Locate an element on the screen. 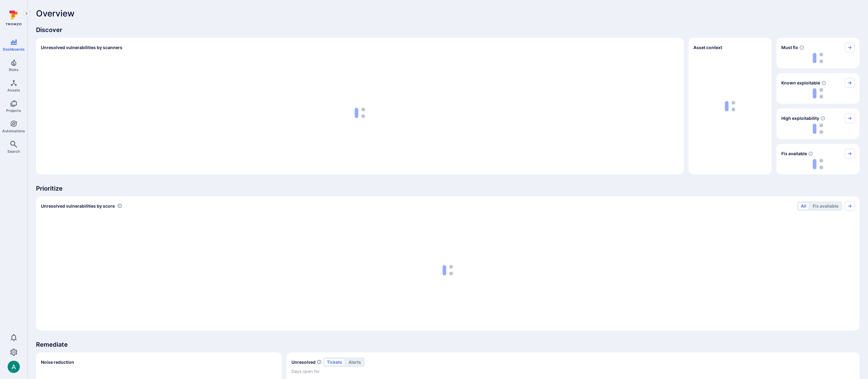 The image size is (868, 379). div: Number of vulnerabilities in status 'Open' 'Triaged' and 'In process' grouped by score is located at coordinates (119, 206).